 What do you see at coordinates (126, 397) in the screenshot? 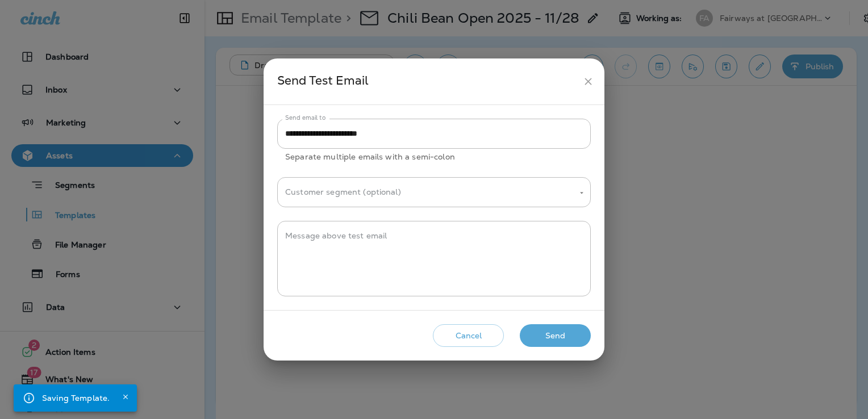
I see `button: Close` at bounding box center [126, 397].